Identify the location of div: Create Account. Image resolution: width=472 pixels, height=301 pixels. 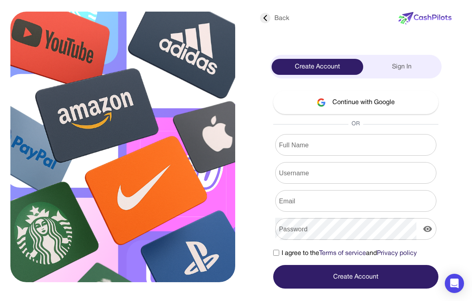
(317, 67).